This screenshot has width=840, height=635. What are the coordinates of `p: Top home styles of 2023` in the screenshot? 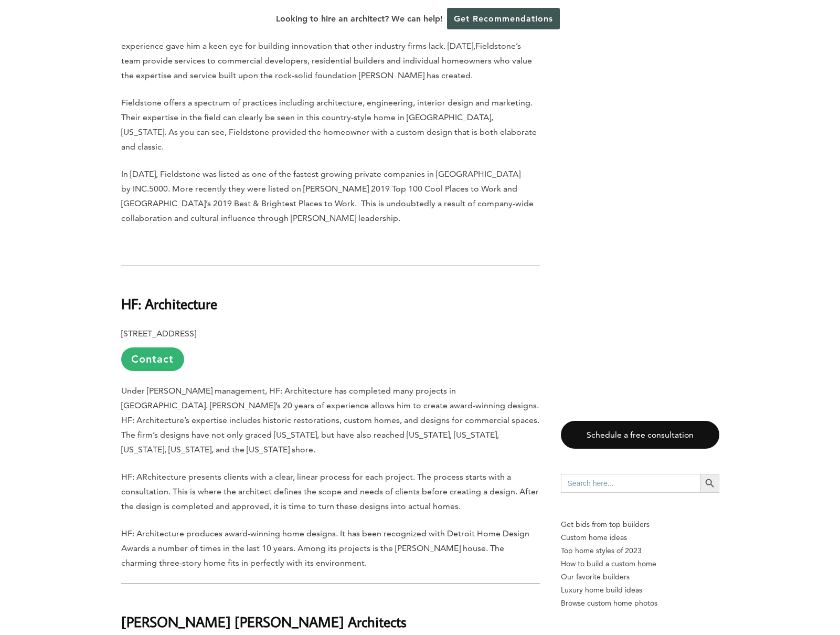 It's located at (640, 551).